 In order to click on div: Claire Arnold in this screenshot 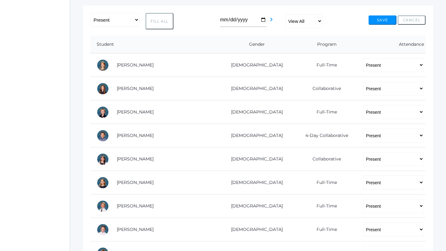, I will do `click(103, 89)`.